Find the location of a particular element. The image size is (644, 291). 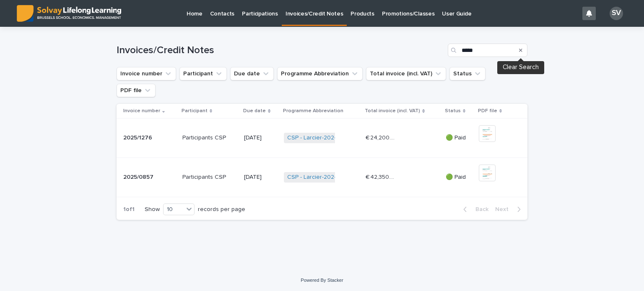

button: Invoice number is located at coordinates (146, 74).